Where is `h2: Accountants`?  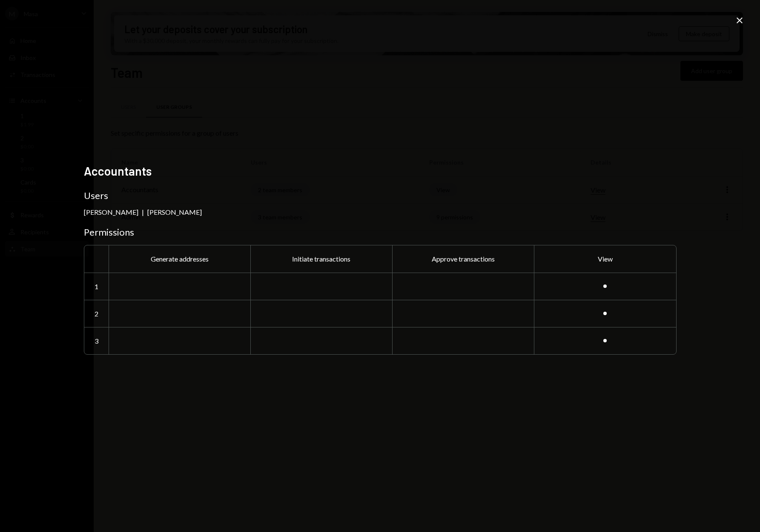 h2: Accountants is located at coordinates (380, 171).